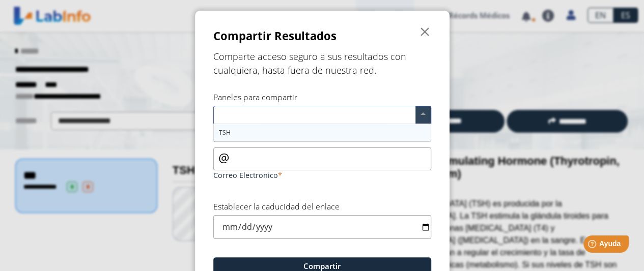 This screenshot has height=271, width=644. Describe the element at coordinates (57, 12) in the screenshot. I see `span: Ayuda` at that location.